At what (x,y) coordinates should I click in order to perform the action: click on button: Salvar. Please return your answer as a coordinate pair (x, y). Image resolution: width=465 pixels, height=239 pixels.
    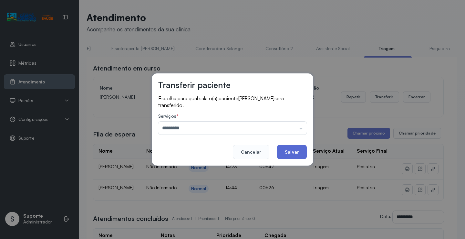
    Looking at the image, I should click on (292, 152).